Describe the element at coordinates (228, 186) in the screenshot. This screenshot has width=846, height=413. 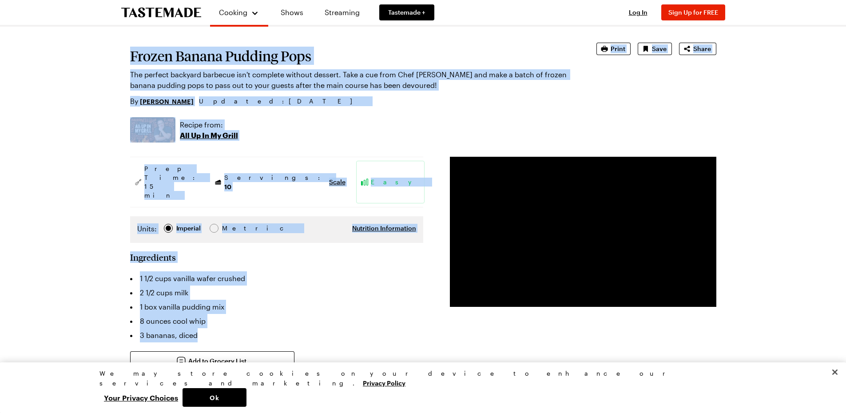
I see `span: 10` at that location.